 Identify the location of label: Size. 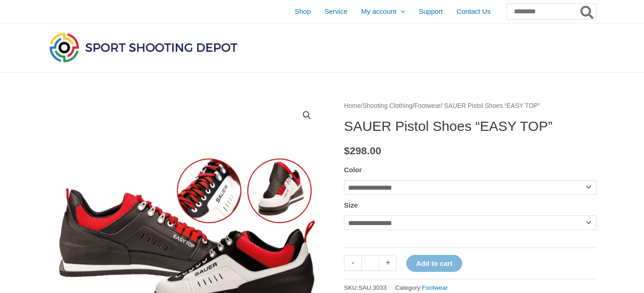
(351, 204).